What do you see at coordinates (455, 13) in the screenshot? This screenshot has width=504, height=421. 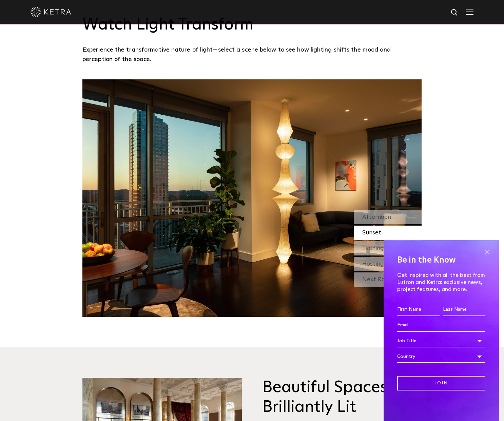 I see `img: search icon` at bounding box center [455, 13].